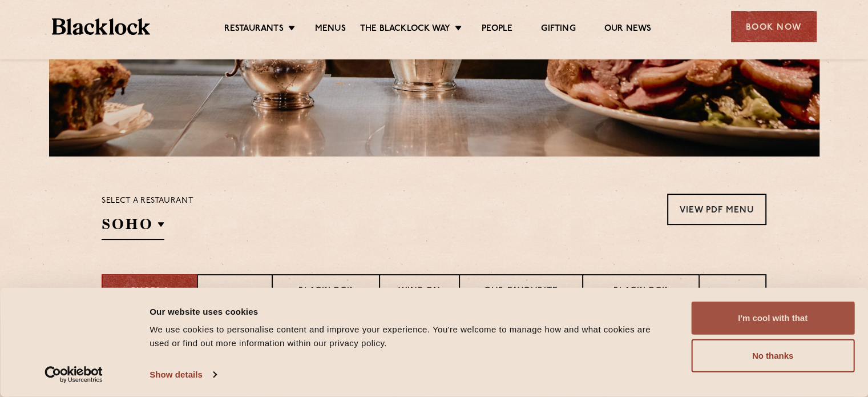 The image size is (868, 397). What do you see at coordinates (641, 298) in the screenshot?
I see `p: Blacklock Sundays` at bounding box center [641, 298].